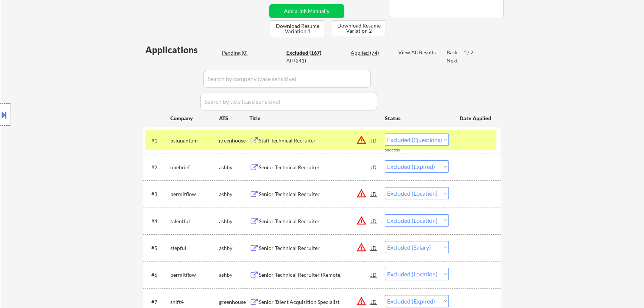 This screenshot has height=308, width=644. What do you see at coordinates (297, 29) in the screenshot?
I see `button: Download Resume Variation 1` at bounding box center [297, 29].